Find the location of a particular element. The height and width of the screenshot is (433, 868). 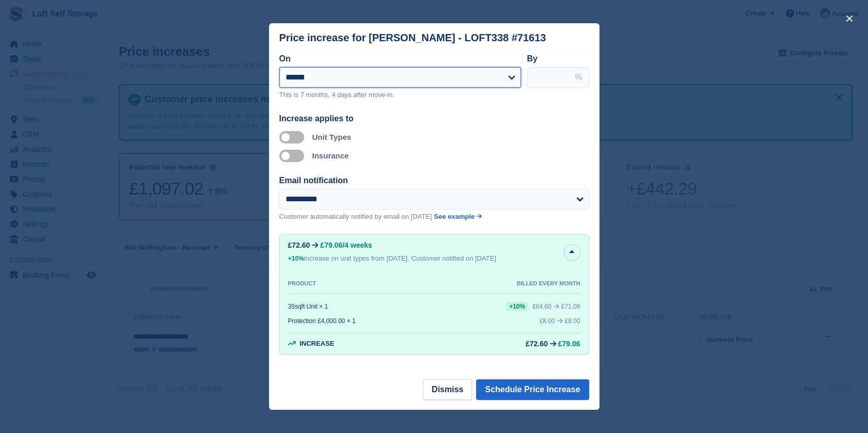

div: Increase applies to is located at coordinates (434, 119).